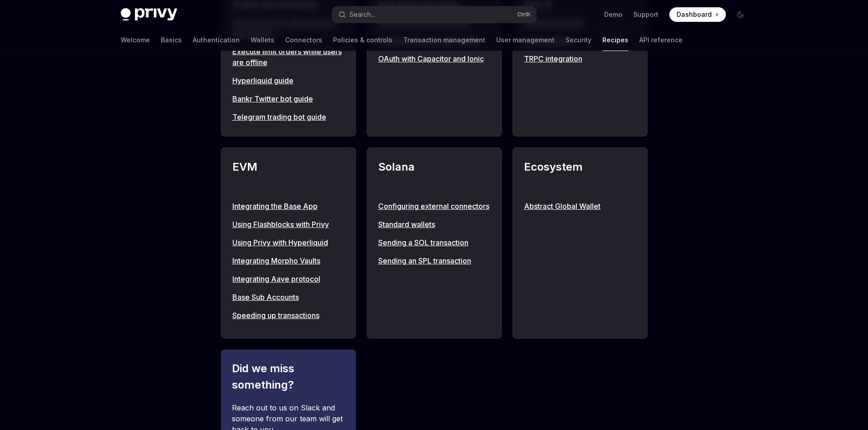 The height and width of the screenshot is (430, 868). I want to click on a: Authentication, so click(216, 40).